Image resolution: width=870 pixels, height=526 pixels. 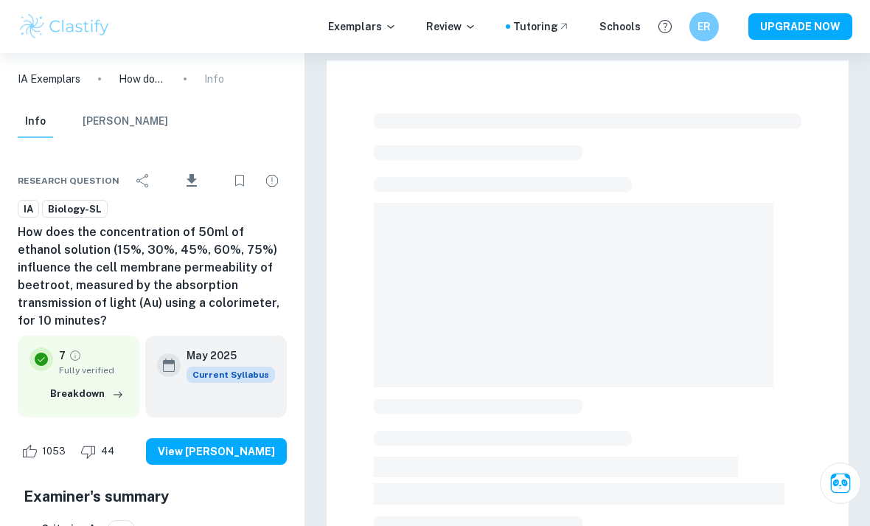 I want to click on div: Schools, so click(x=620, y=27).